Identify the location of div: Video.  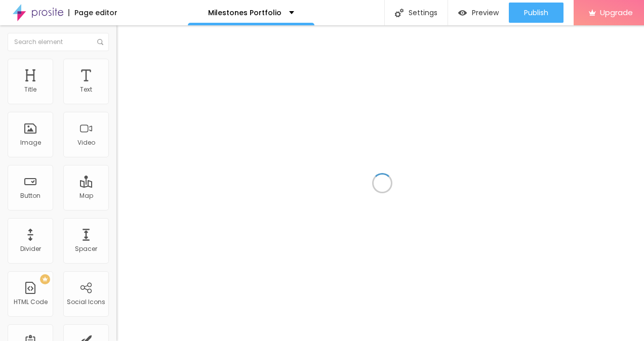
(86, 143).